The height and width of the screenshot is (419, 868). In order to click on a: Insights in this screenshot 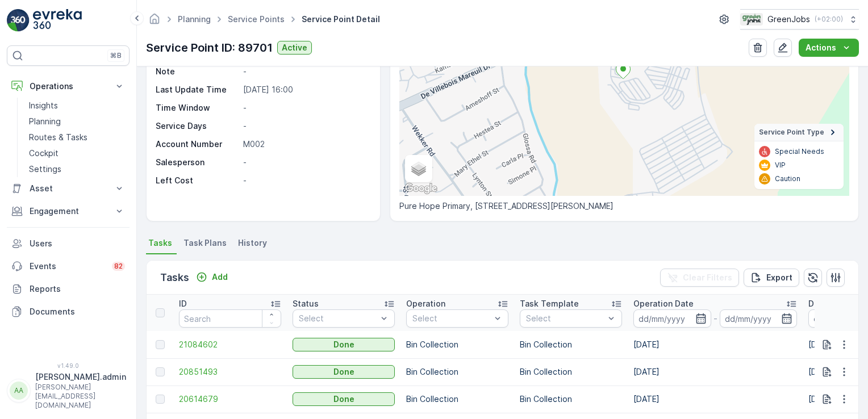, I will do `click(77, 106)`.